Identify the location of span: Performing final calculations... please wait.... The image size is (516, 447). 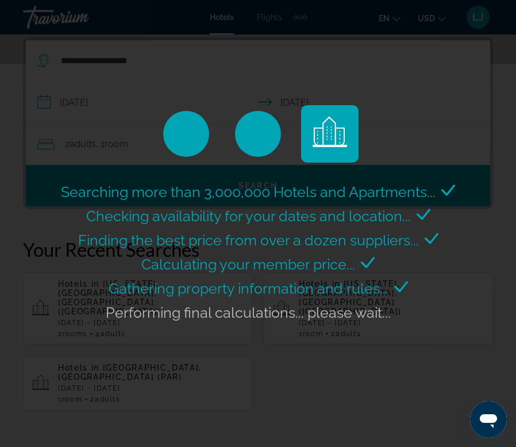
(248, 313).